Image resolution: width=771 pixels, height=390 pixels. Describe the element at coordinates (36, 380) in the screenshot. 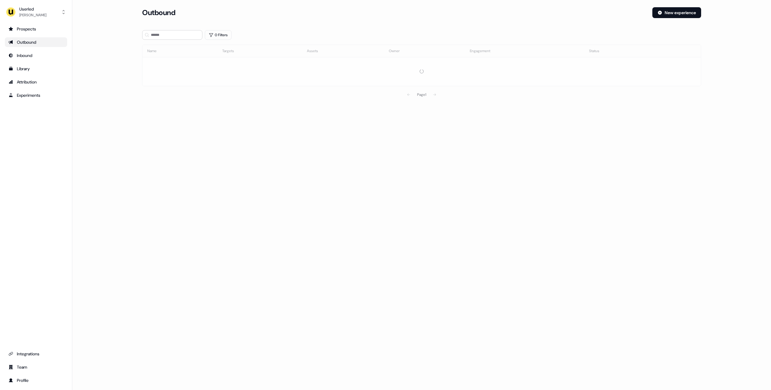

I see `div: Profile` at that location.